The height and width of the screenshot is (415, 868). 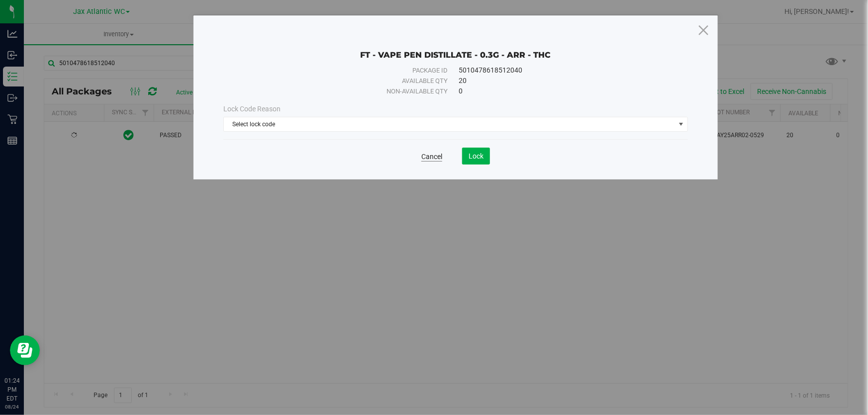 What do you see at coordinates (456, 48) in the screenshot?
I see `div: FT - VAPE PEN DISTILLATE - 0.3G - ARR - THC` at bounding box center [456, 48].